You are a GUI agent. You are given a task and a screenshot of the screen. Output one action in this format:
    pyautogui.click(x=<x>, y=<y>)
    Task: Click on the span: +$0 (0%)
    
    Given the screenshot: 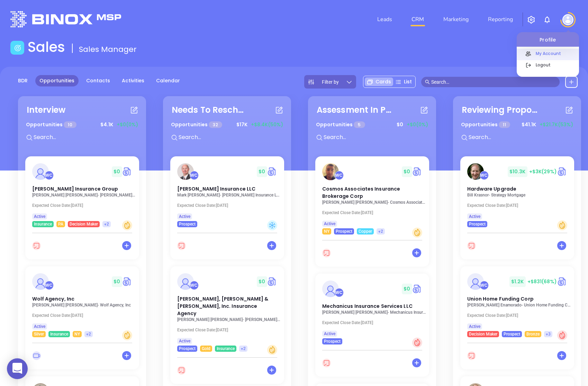 What is the action you would take?
    pyautogui.click(x=417, y=125)
    